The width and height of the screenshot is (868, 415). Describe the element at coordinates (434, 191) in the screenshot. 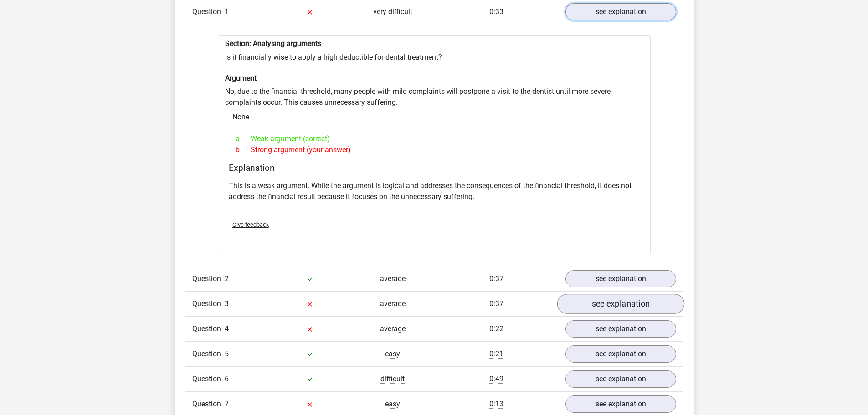

I see `p: This is a weak argument. While the argument is logical and addresses the consequences of the fina...` at that location.